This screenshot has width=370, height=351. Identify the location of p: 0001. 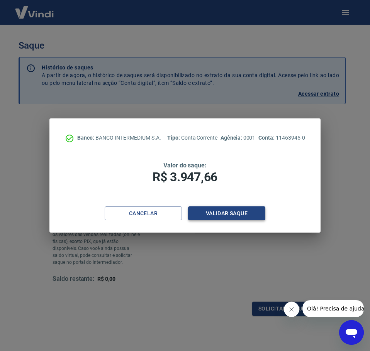
(238, 138).